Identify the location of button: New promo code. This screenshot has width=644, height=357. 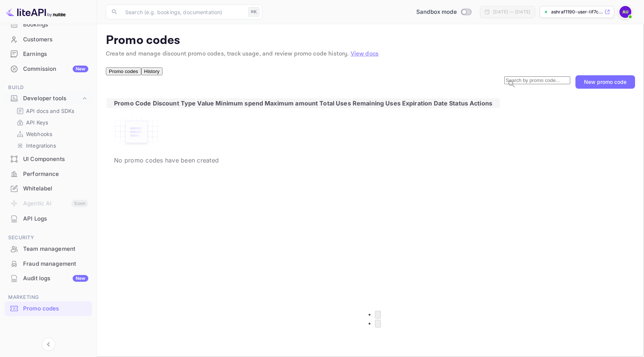
(605, 82).